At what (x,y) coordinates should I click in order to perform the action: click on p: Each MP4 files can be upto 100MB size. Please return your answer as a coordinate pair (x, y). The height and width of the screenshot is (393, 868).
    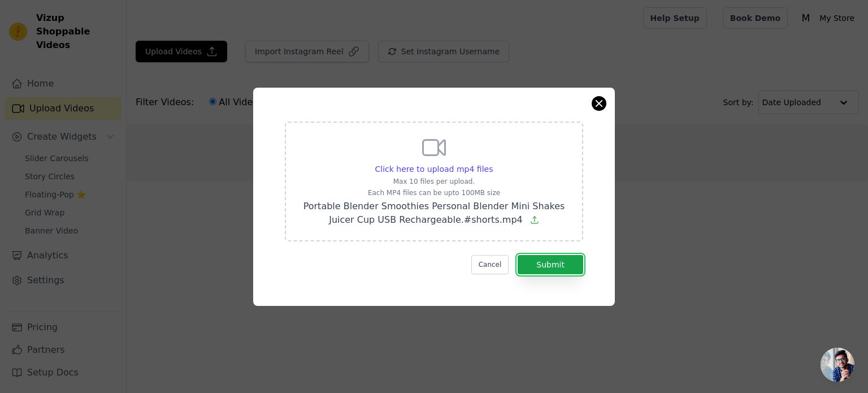
    Looking at the image, I should click on (434, 193).